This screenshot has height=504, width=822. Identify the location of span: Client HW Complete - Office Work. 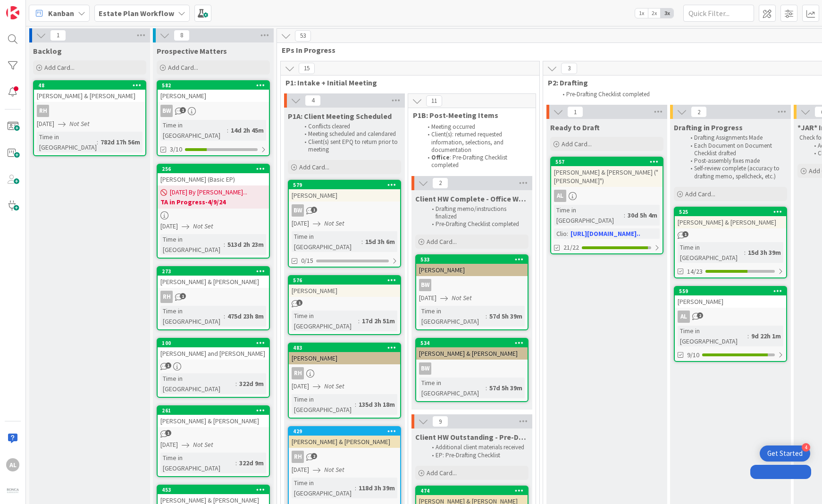
(472, 199).